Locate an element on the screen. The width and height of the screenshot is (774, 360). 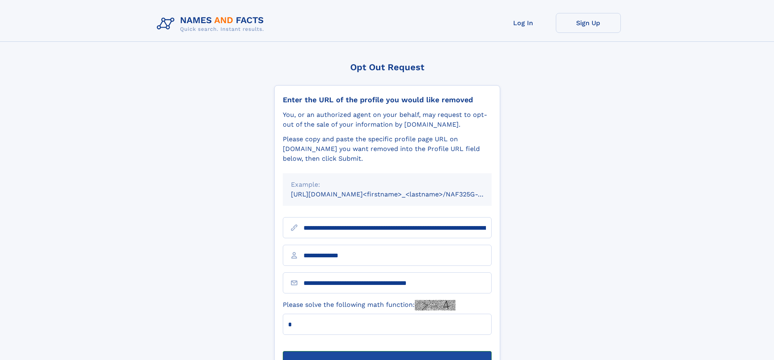
div: Example: is located at coordinates (387, 185).